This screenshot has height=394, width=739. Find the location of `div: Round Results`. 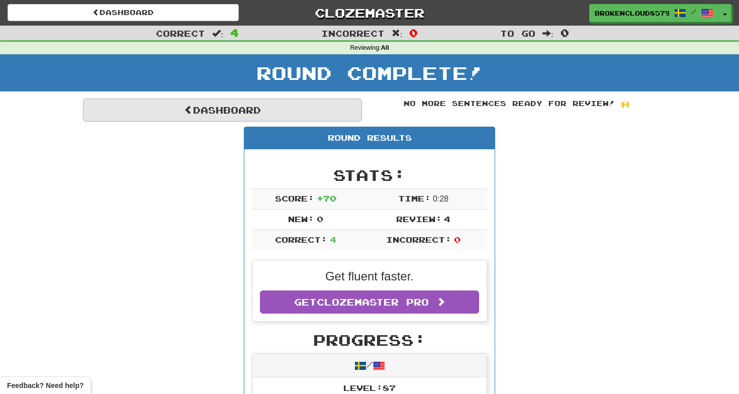

div: Round Results is located at coordinates (369, 138).